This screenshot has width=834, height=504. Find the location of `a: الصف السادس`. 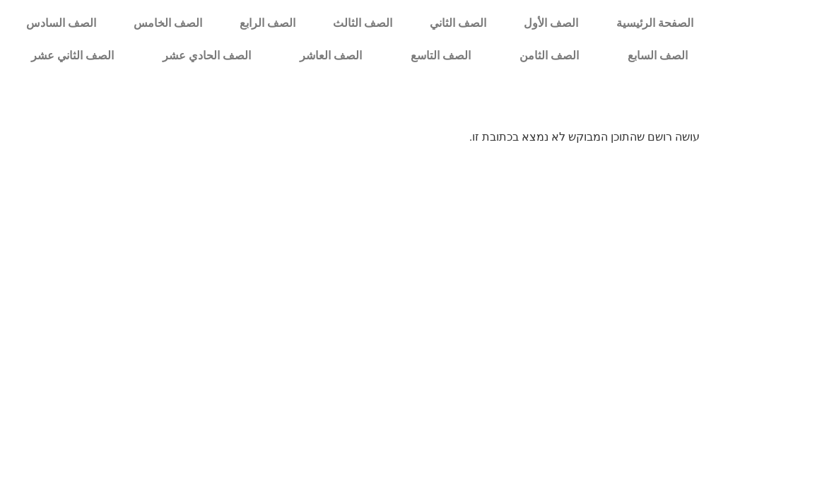

a: الصف السادس is located at coordinates (61, 23).